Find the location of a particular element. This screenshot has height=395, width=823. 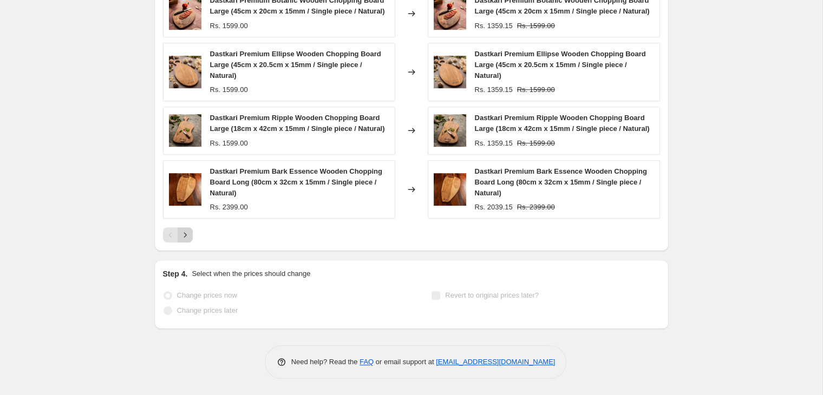

span: Change prices later is located at coordinates (207, 310).